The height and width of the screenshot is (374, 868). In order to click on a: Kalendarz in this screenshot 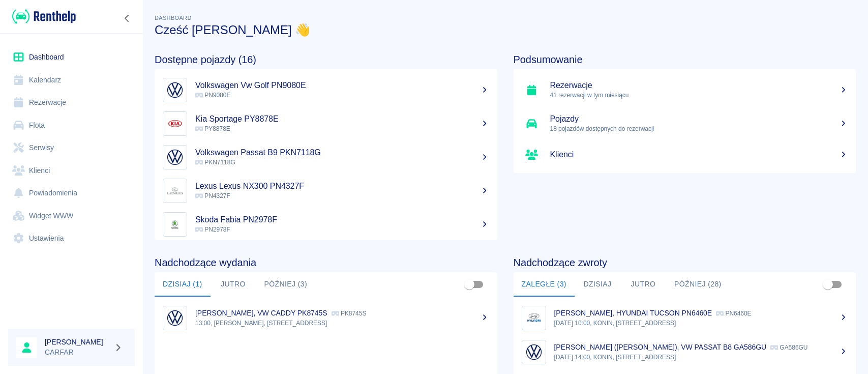, I will do `click(72, 80)`.